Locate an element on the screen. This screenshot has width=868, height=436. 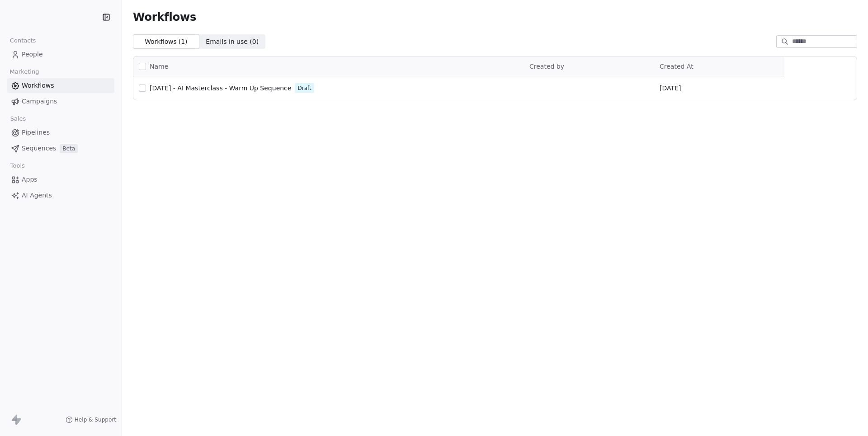
span: Sales is located at coordinates (18, 119).